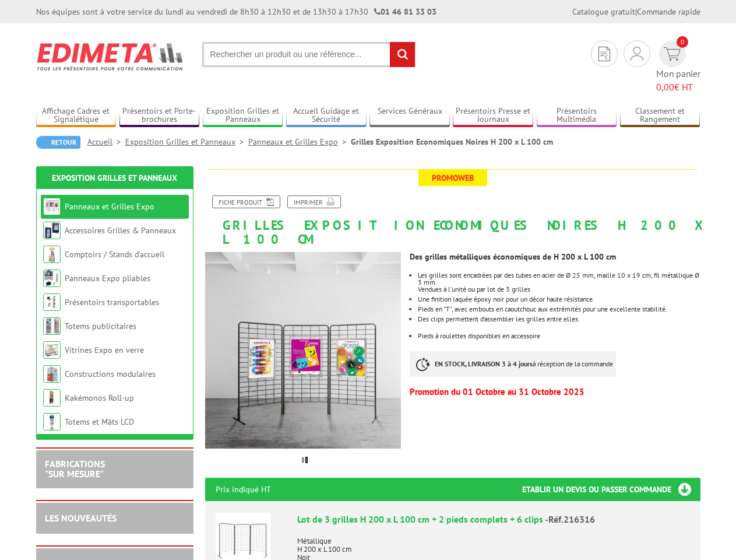  What do you see at coordinates (669, 12) in the screenshot?
I see `a: Commande rapide` at bounding box center [669, 12].